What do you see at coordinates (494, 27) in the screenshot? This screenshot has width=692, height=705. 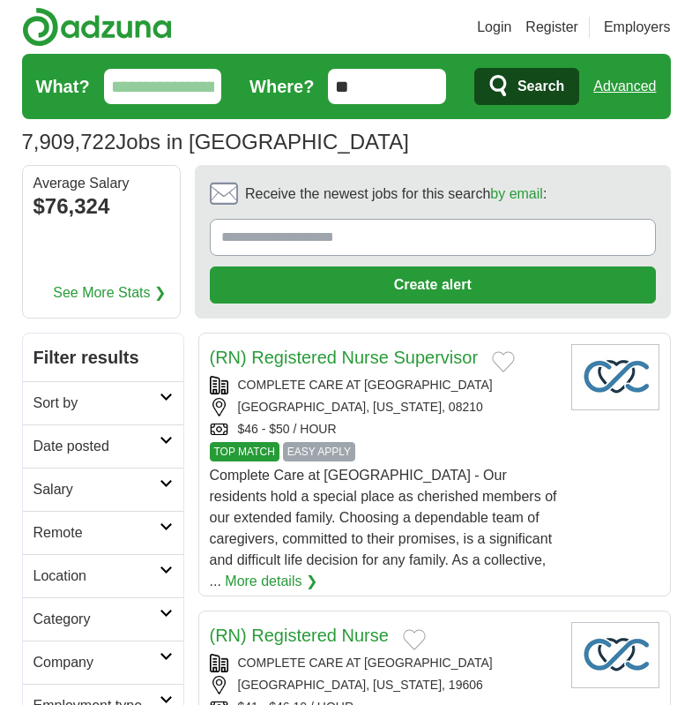 I see `a: Login` at bounding box center [494, 27].